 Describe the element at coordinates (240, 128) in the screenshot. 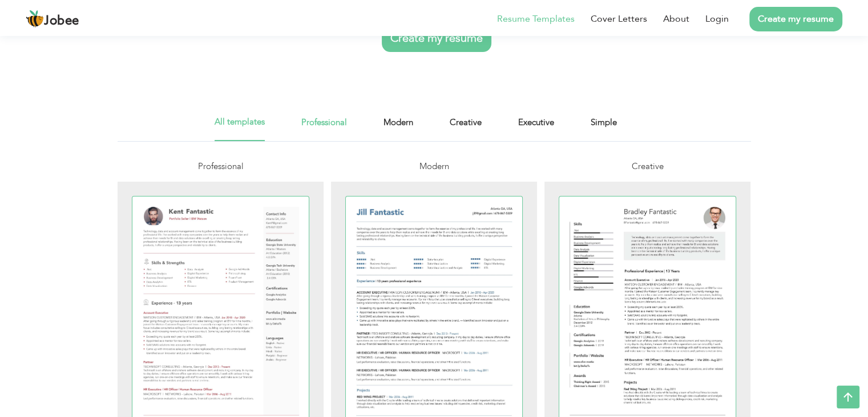

I see `a: All templates` at that location.